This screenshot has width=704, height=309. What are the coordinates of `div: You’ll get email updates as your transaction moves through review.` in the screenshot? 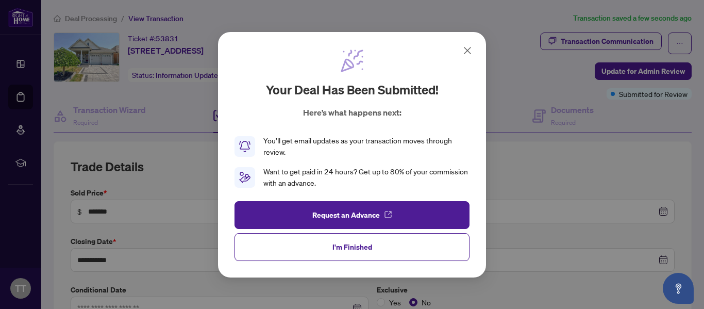 It's located at (367, 146).